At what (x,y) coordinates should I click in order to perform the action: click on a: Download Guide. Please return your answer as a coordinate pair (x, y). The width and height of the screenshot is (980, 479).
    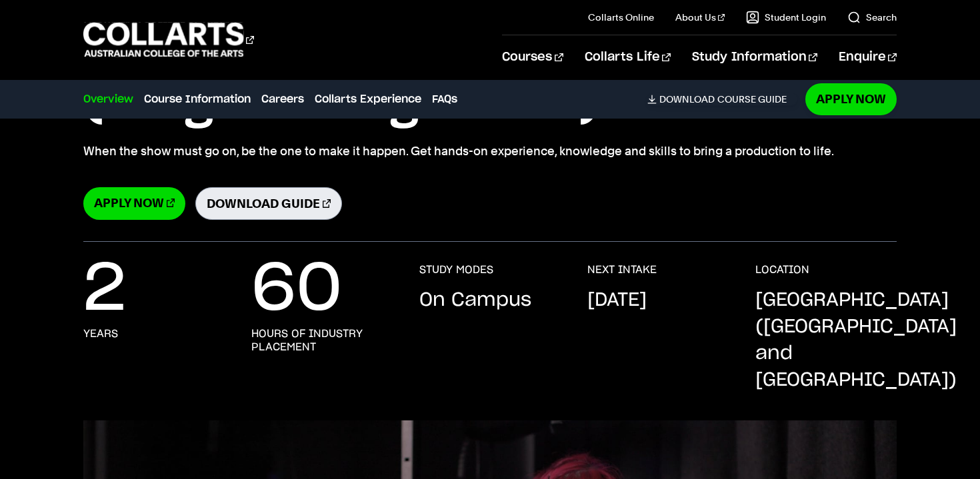
    Looking at the image, I should click on (269, 203).